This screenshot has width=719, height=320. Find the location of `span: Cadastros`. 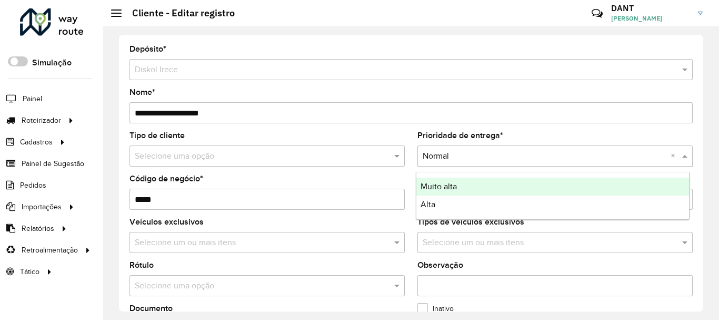

span: Cadastros is located at coordinates (36, 142).